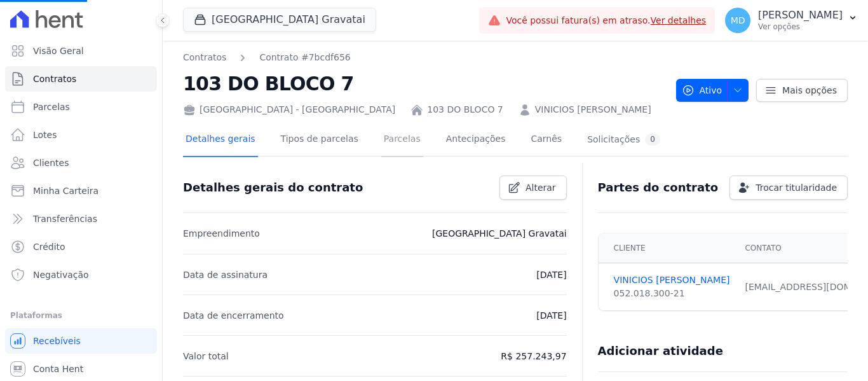 The height and width of the screenshot is (381, 868). I want to click on a: 103 DO BLOCO 7, so click(465, 109).